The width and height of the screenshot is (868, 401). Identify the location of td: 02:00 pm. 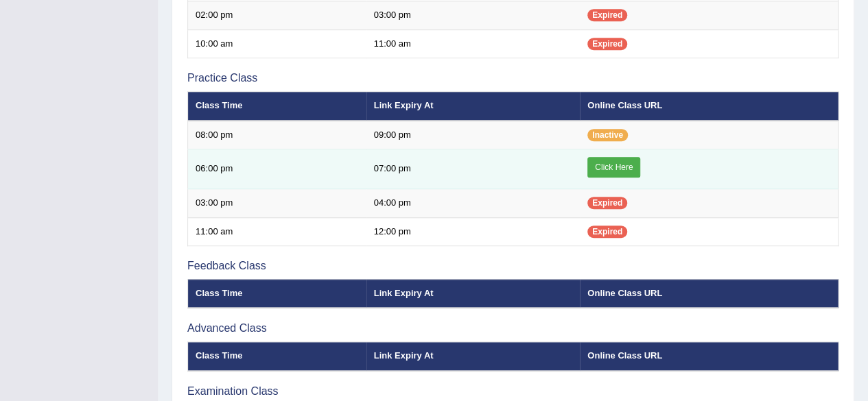
(277, 16).